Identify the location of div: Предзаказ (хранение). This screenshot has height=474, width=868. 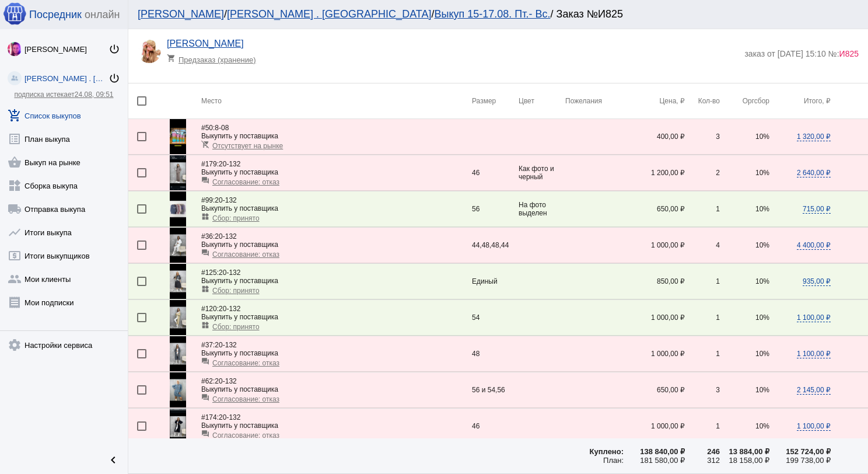
(215, 57).